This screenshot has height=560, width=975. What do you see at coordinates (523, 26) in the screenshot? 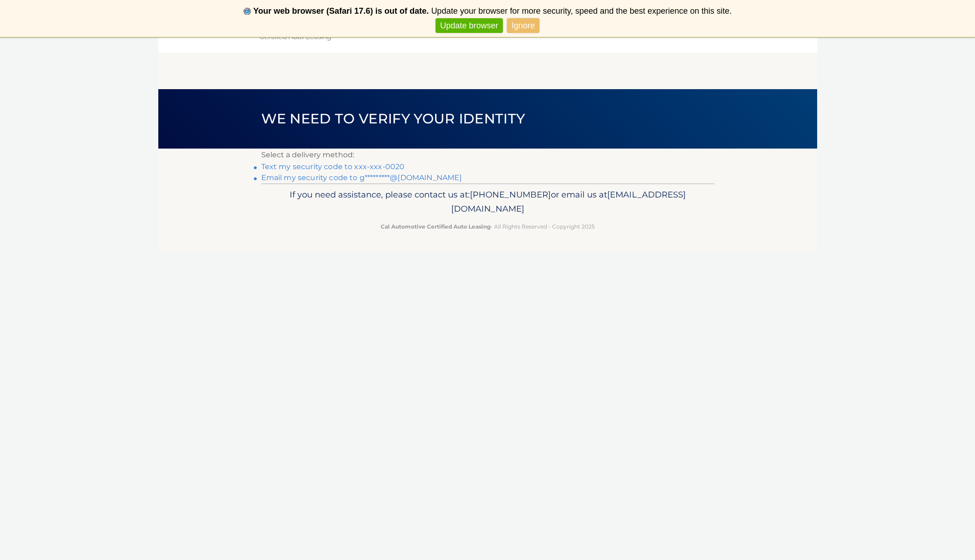
I see `a: Ignore` at bounding box center [523, 26].